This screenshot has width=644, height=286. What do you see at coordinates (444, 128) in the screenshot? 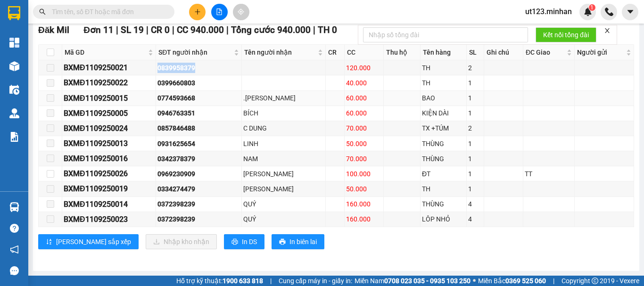
I see `div: TX +TÚM` at bounding box center [444, 128].